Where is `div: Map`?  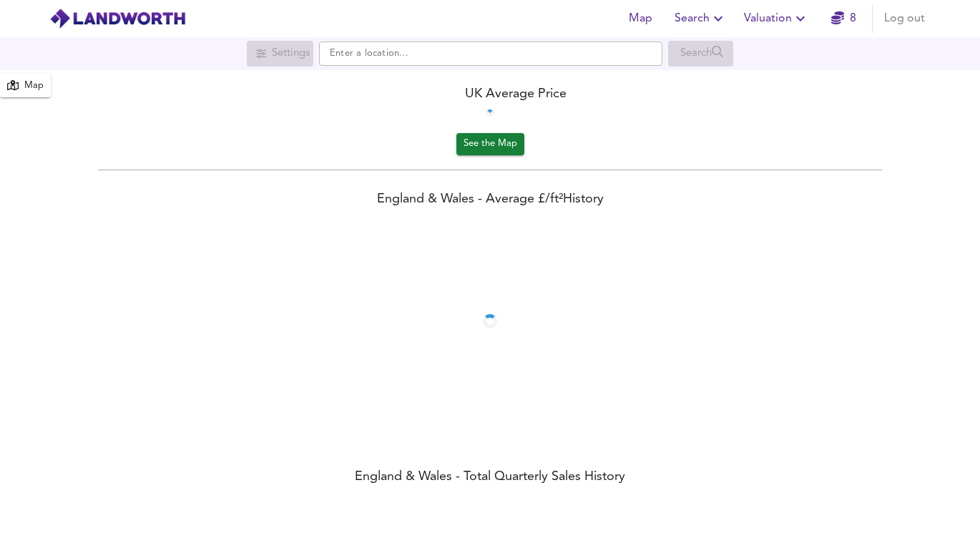
div: Map is located at coordinates (33, 86).